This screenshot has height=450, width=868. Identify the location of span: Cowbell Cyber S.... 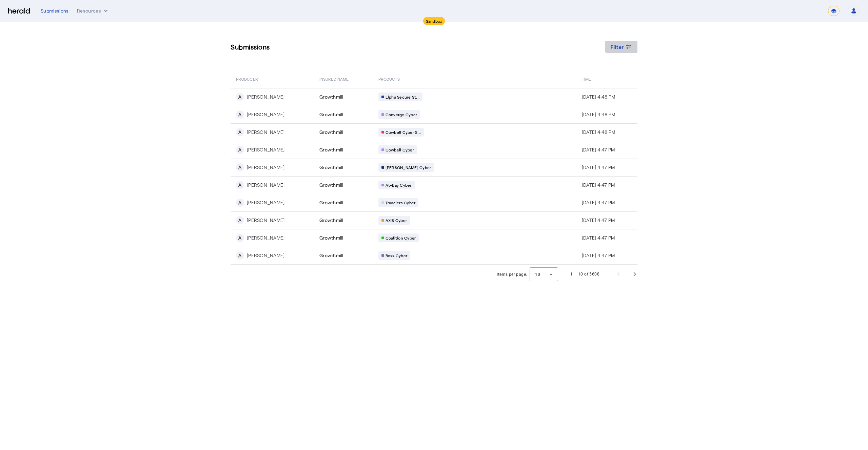
(403, 132).